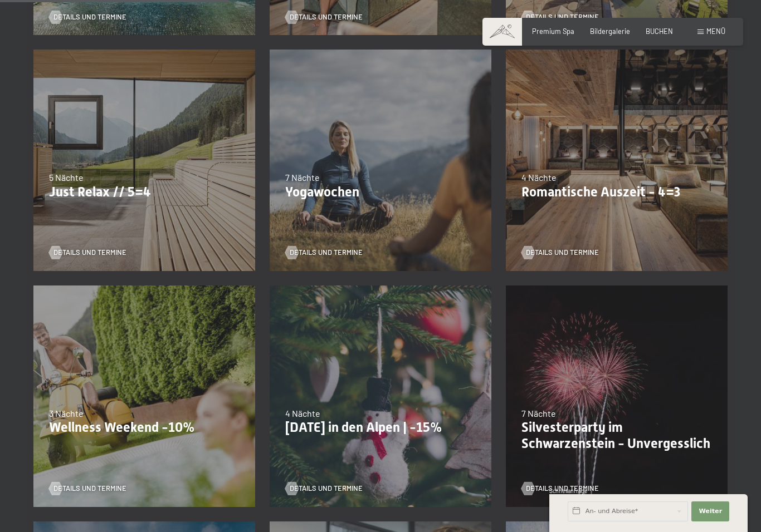  I want to click on span: Schnellanfrage, so click(568, 491).